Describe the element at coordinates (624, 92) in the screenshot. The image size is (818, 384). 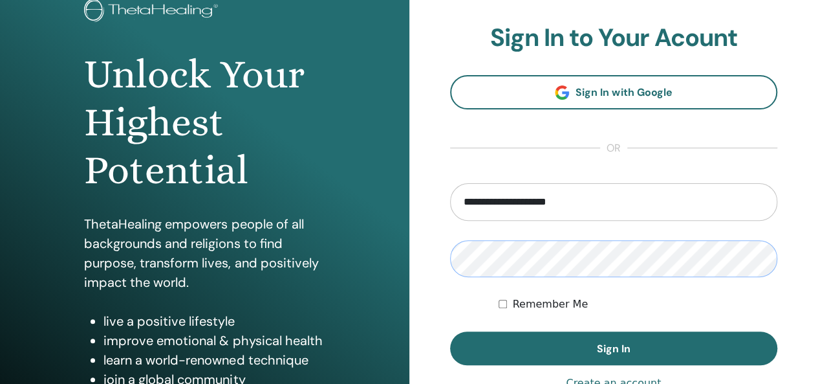
I see `span: Sign In with Google` at that location.